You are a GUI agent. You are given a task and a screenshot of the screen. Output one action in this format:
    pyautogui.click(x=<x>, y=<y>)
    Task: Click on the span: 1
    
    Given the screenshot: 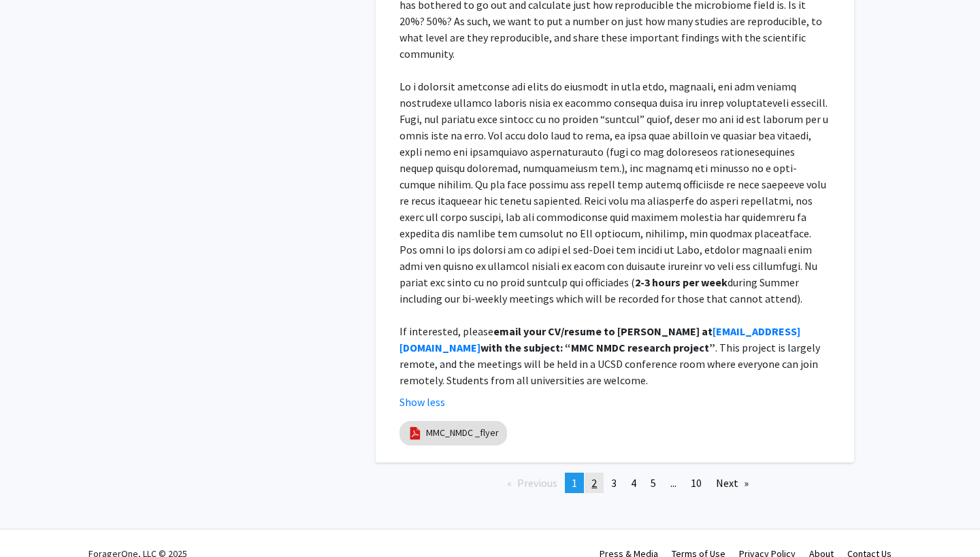 What is the action you would take?
    pyautogui.click(x=574, y=483)
    